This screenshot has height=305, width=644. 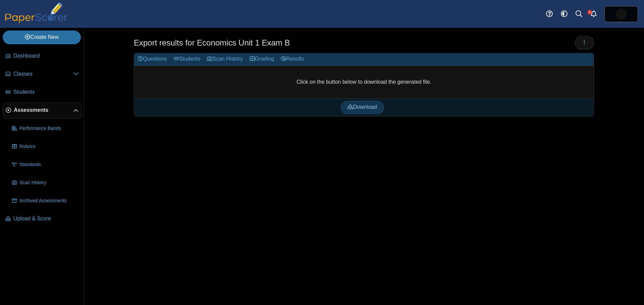 I want to click on a: ps.EmypNBcIv2f2azsf, so click(x=621, y=14).